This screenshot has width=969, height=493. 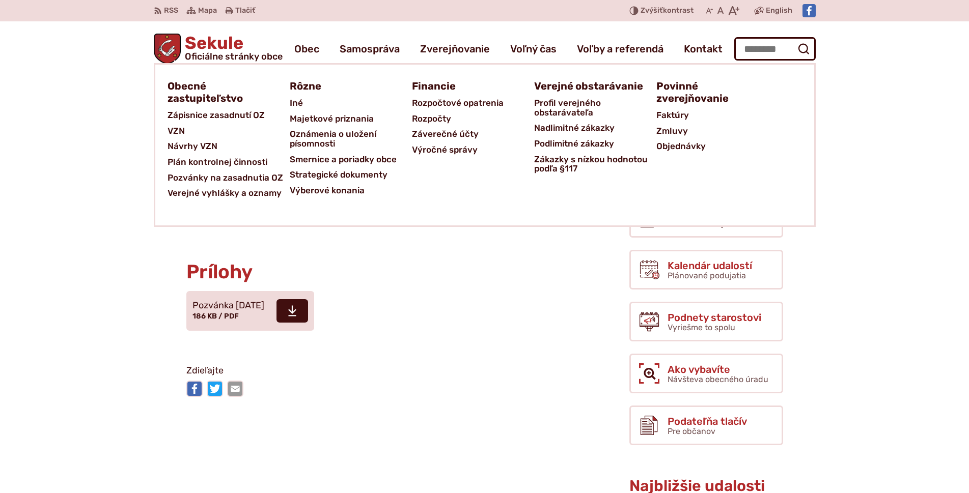 I want to click on span: Rozpočtové opatrenia, so click(x=458, y=103).